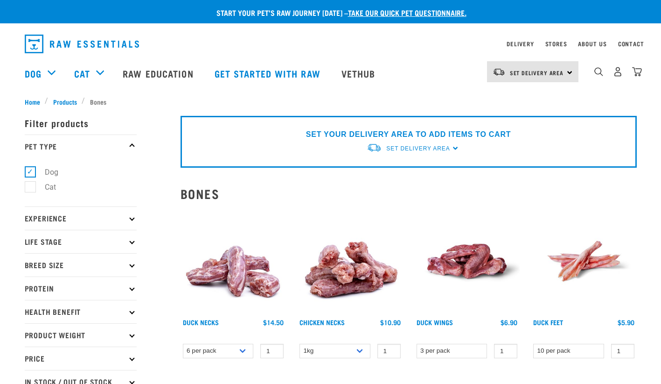  Describe the element at coordinates (35, 101) in the screenshot. I see `a: Home` at that location.